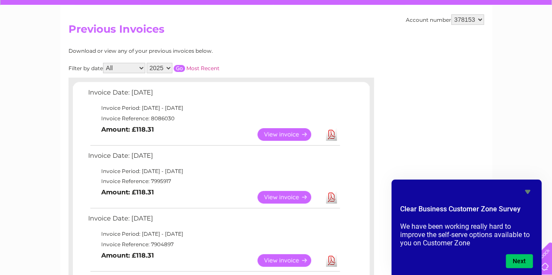  Describe the element at coordinates (466, 235) in the screenshot. I see `p: We have been working really hard to improve the self-serve options available to you on Customer Zone` at that location.